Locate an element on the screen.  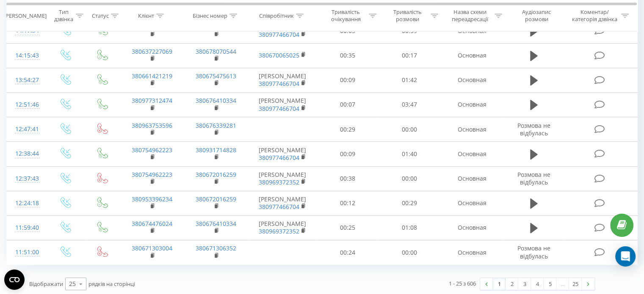
td: 00:07 is located at coordinates (348, 105).